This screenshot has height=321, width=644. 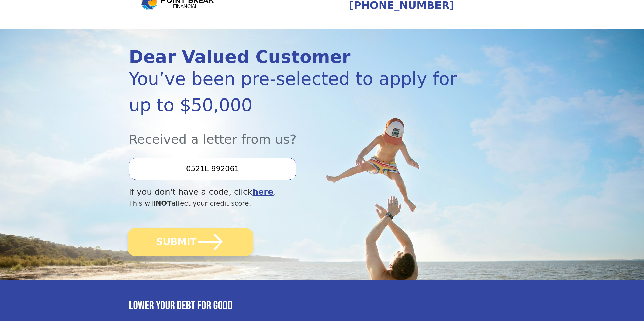 What do you see at coordinates (293, 133) in the screenshot?
I see `div: Received a letter from us?` at bounding box center [293, 133].